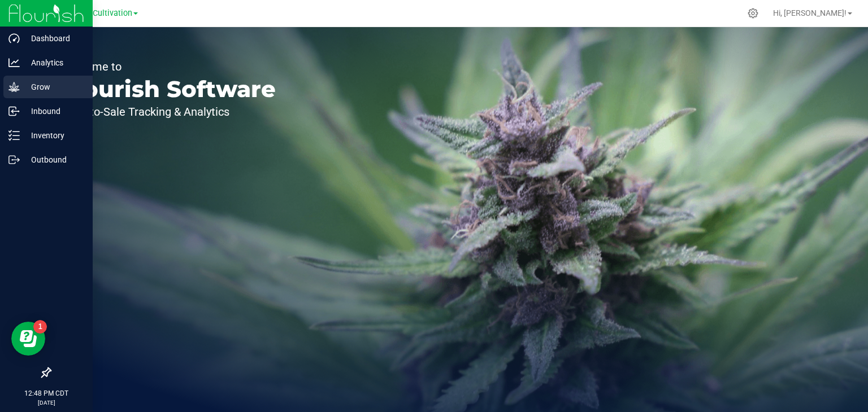 The image size is (868, 412). I want to click on inline-svg: Dashboard, so click(14, 38).